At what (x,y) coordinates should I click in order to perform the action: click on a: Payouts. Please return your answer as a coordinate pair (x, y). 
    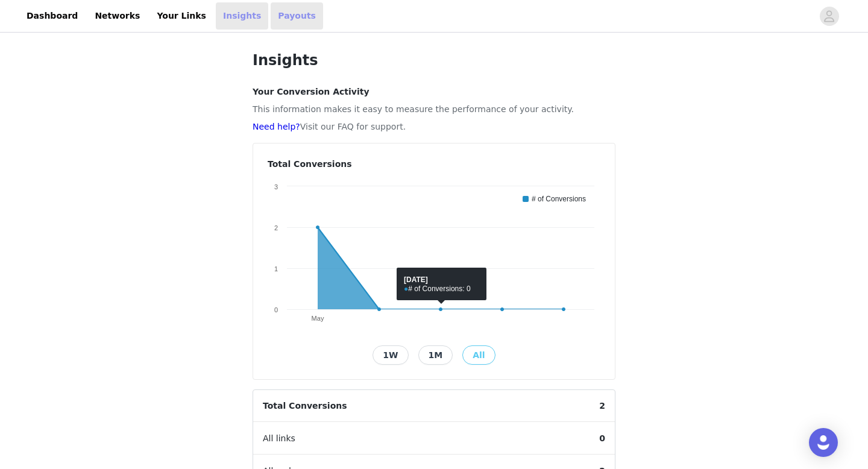
    Looking at the image, I should click on (296, 16).